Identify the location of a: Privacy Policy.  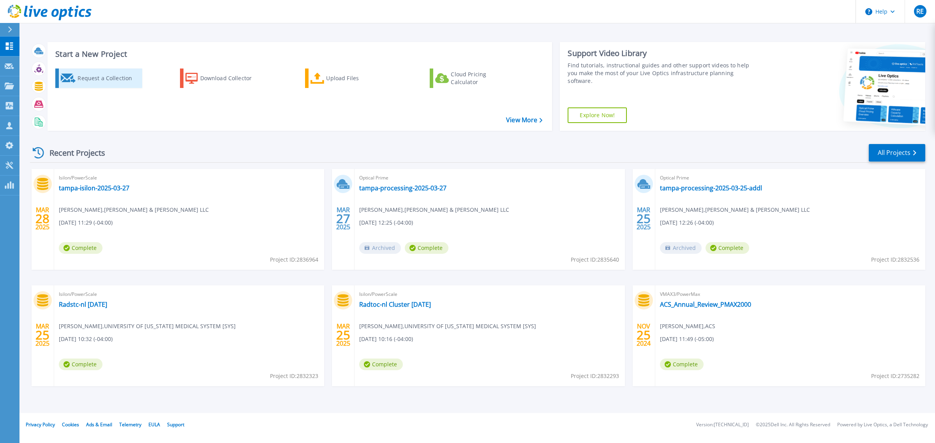
(40, 425).